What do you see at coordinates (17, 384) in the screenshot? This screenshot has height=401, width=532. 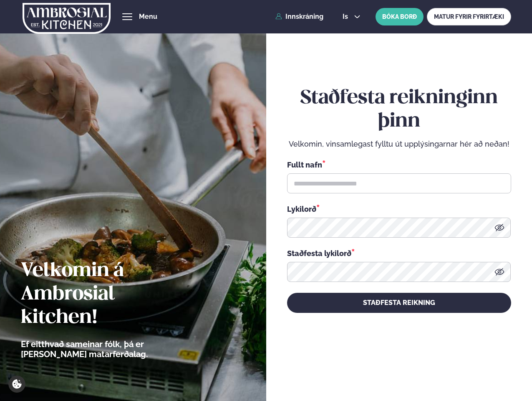 I see `a: Cookie settings` at bounding box center [17, 384].